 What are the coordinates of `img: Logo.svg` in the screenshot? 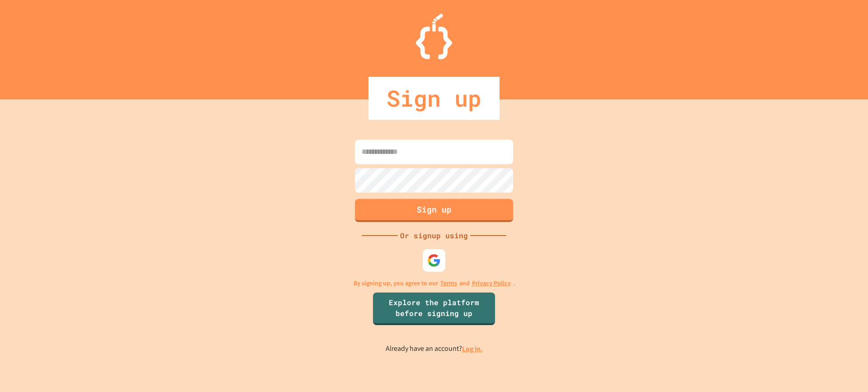 It's located at (434, 36).